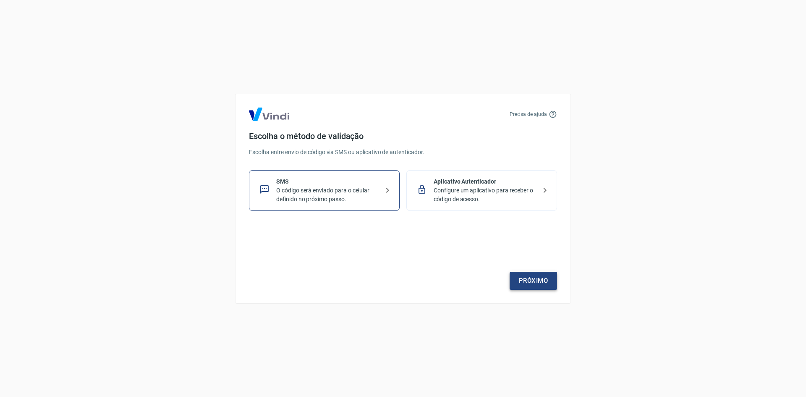  I want to click on p: Precisa de ajuda, so click(528, 114).